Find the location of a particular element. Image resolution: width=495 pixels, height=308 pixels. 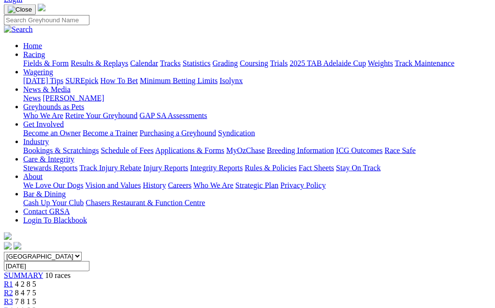

input: Search is located at coordinates (46, 20).